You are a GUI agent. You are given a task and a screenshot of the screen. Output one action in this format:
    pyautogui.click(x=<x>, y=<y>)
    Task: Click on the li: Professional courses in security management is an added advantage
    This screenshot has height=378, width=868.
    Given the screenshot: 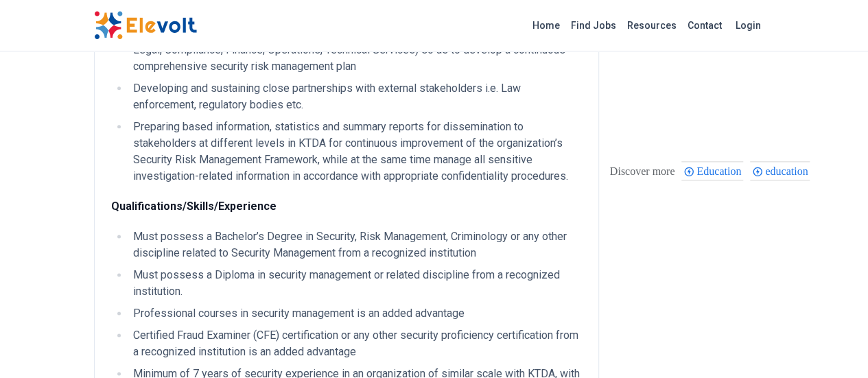 What is the action you would take?
    pyautogui.click(x=356, y=313)
    